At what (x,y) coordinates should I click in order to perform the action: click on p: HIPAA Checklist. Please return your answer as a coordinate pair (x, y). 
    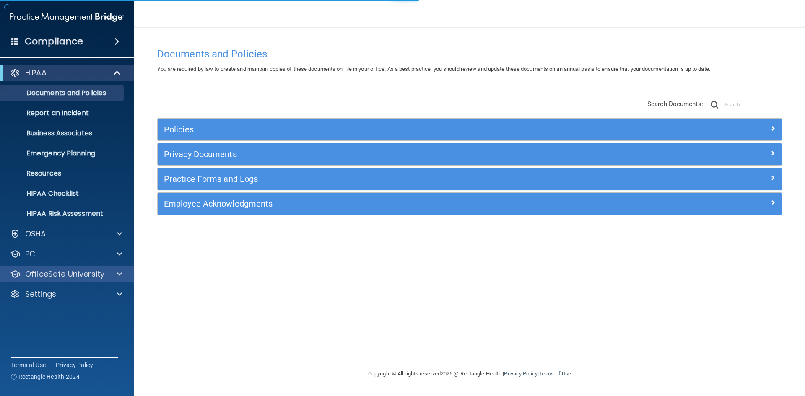
    Looking at the image, I should click on (62, 194).